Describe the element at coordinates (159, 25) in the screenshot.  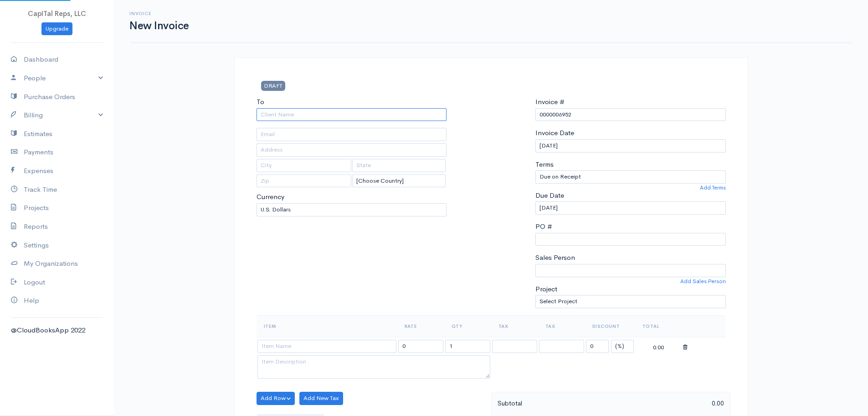
I see `h1: New Invoice` at that location.